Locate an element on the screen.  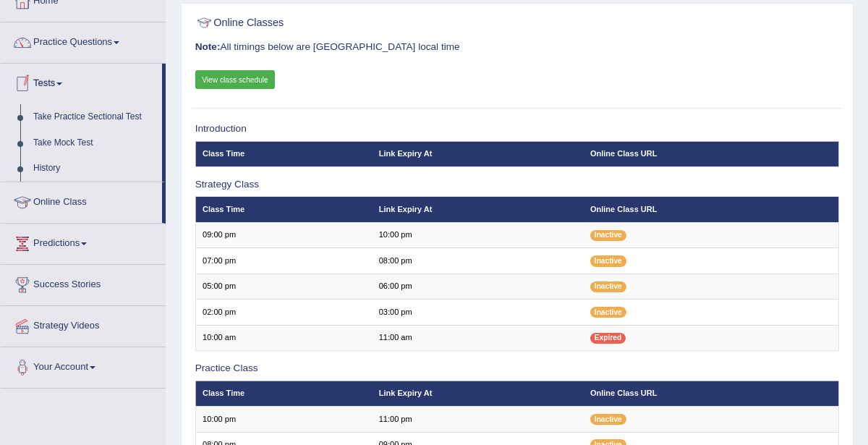
td: 06:00 pm is located at coordinates (477, 286).